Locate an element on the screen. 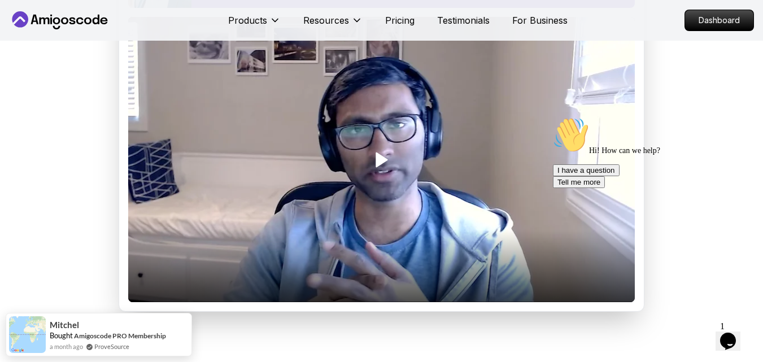 The width and height of the screenshot is (763, 362). span: Bought is located at coordinates (61, 335).